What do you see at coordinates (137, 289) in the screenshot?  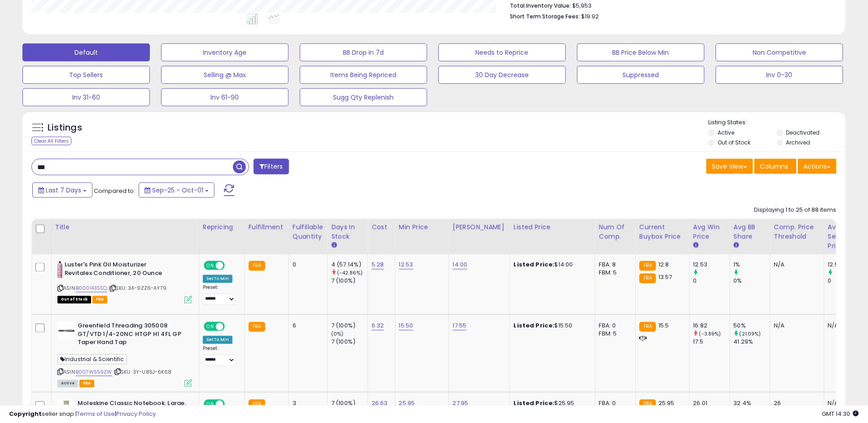 I see `span: | SKU: 3A-9ZZ6-AY79` at bounding box center [137, 289].